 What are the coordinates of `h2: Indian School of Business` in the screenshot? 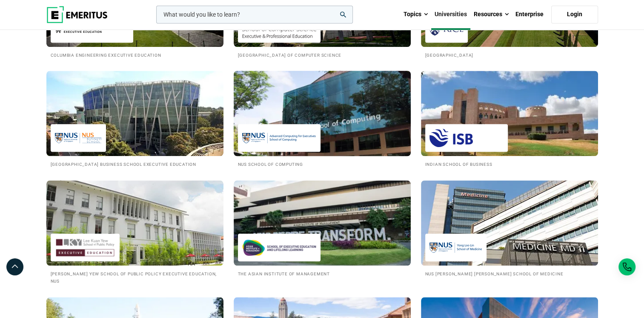 It's located at (510, 164).